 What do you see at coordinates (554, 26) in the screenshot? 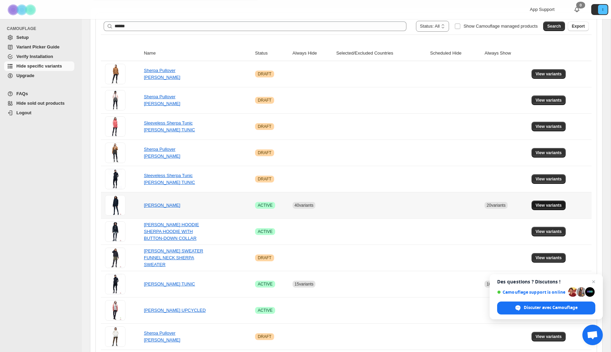
I see `button: Search` at bounding box center [554, 26].